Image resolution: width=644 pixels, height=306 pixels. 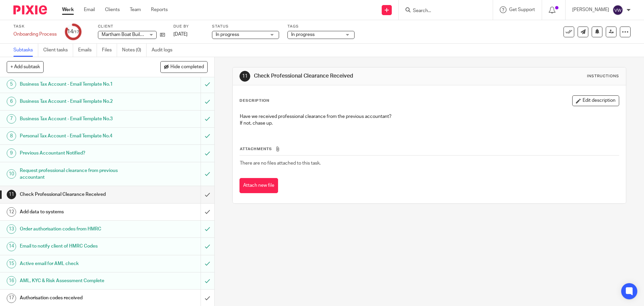 What do you see at coordinates (78, 246) in the screenshot?
I see `h1: Email to notify client of HMRC Codes` at bounding box center [78, 246].